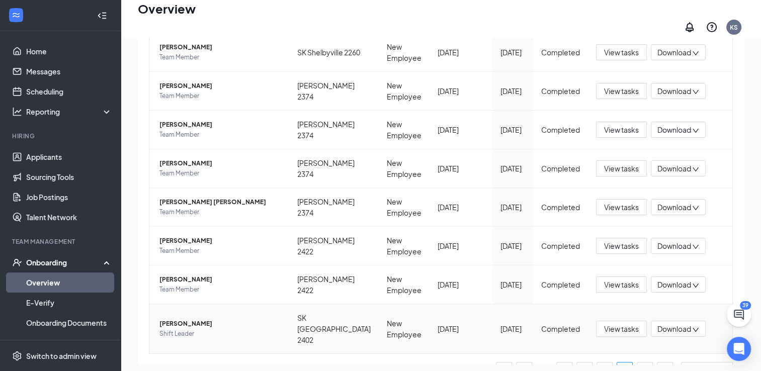 The height and width of the screenshot is (371, 761). Describe the element at coordinates (69, 112) in the screenshot. I see `div: Reporting` at that location.